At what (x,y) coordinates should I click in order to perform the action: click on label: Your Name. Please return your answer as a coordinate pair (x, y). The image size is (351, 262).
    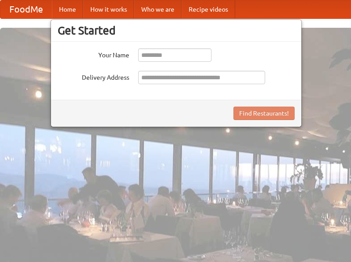
    Looking at the image, I should click on (93, 54).